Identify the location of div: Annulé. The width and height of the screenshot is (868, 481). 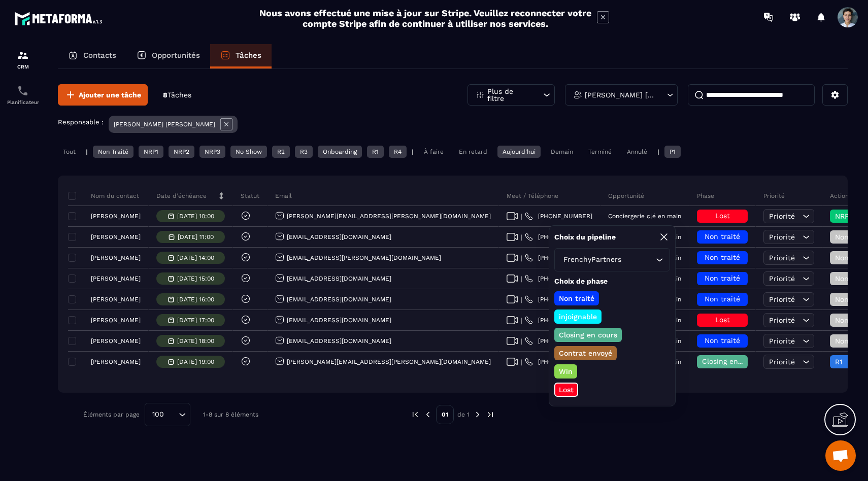
(637, 152).